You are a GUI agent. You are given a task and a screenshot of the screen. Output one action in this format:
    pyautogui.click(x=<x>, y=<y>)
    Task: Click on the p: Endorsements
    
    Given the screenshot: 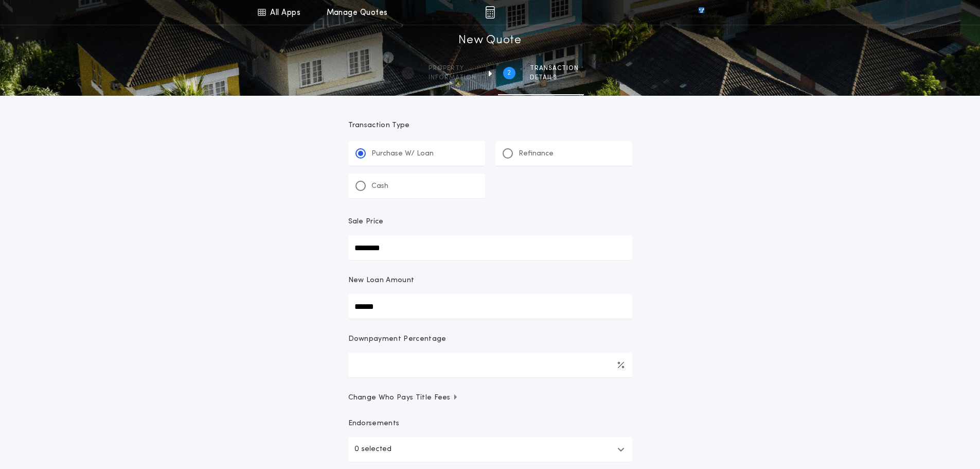 What is the action you would take?
    pyautogui.click(x=490, y=423)
    